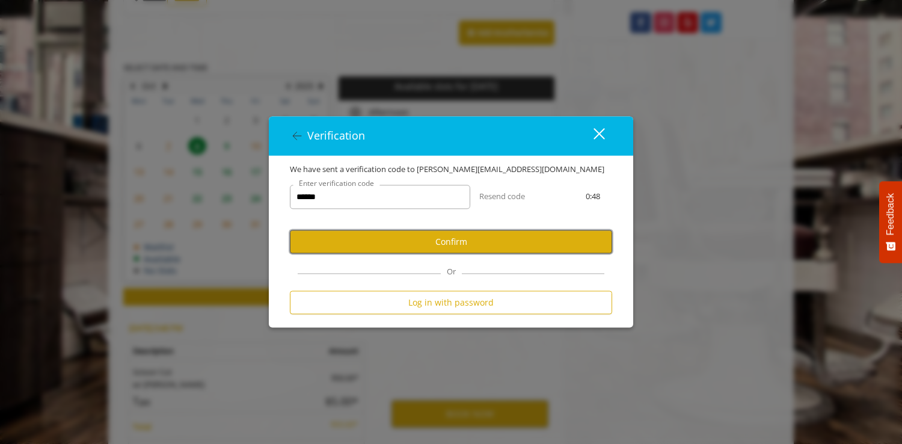 This screenshot has width=902, height=444. What do you see at coordinates (451, 302) in the screenshot?
I see `button: Log in with password` at bounding box center [451, 302].